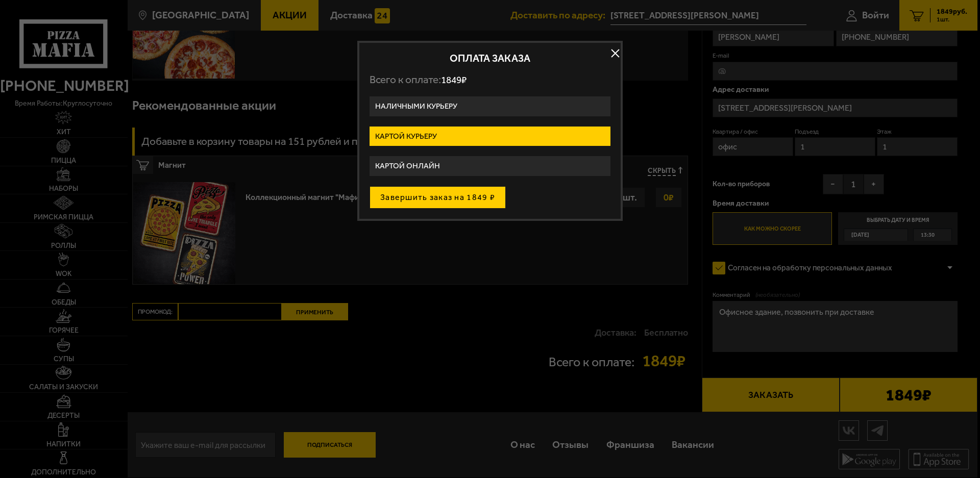  What do you see at coordinates (490, 58) in the screenshot?
I see `h2: Оплата заказа` at bounding box center [490, 58].